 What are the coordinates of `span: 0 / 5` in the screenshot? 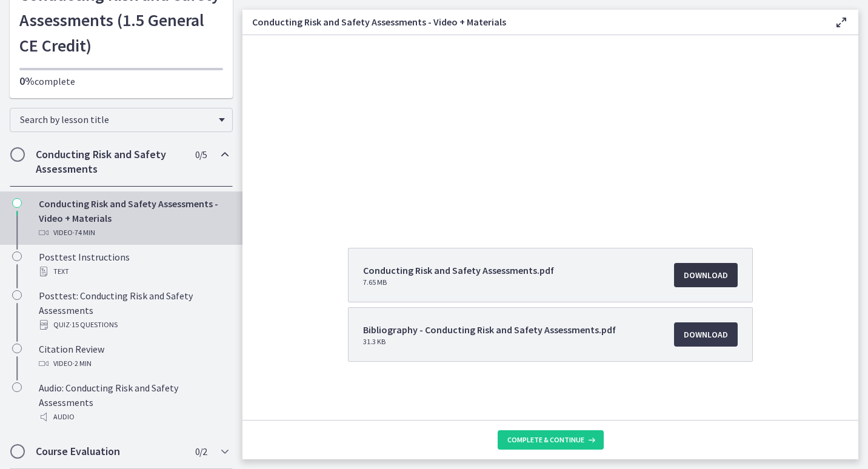 It's located at (200, 154).